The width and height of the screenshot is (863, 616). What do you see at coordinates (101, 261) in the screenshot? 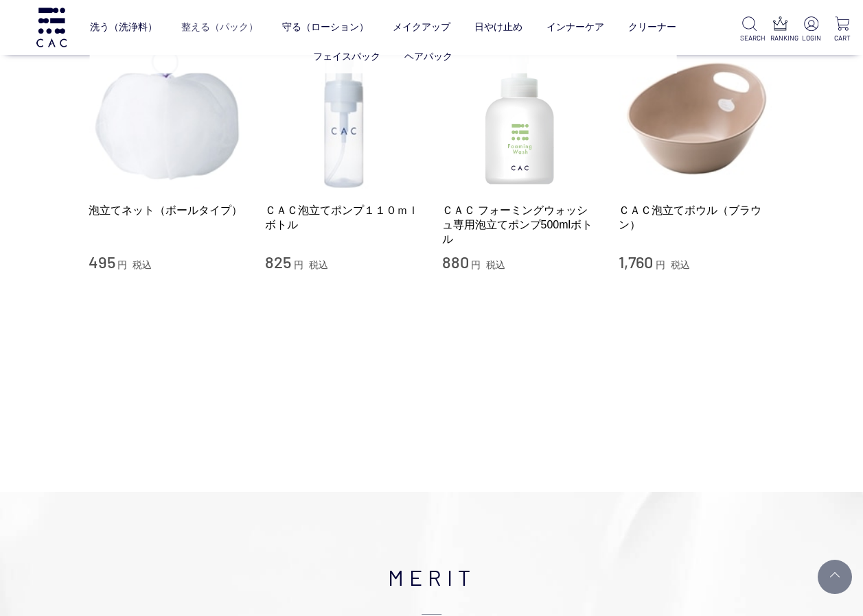
I see `span: 495` at bounding box center [101, 261].